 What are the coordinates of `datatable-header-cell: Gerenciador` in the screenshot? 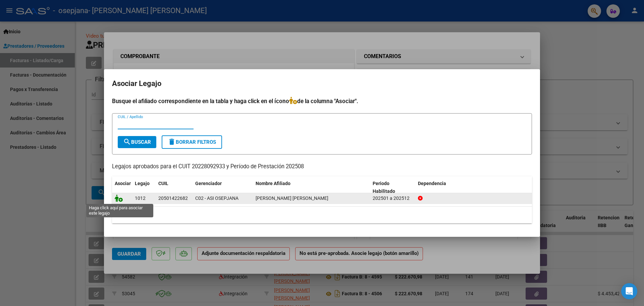 It's located at (223, 187).